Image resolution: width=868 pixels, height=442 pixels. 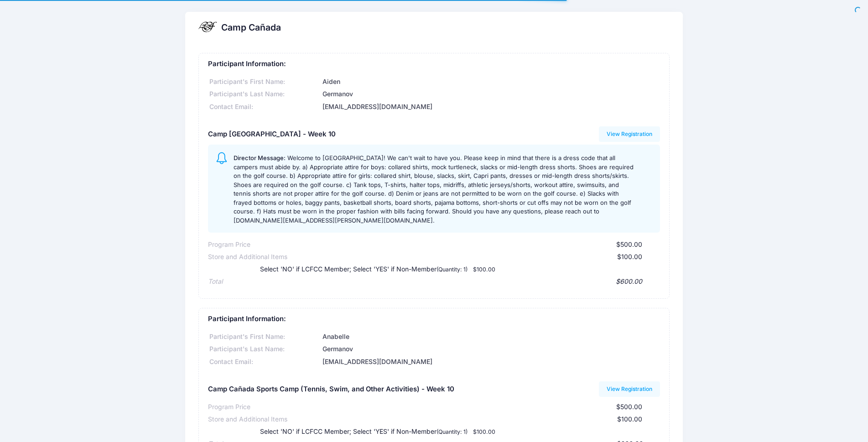 I want to click on h2: Camp Cañada, so click(x=251, y=27).